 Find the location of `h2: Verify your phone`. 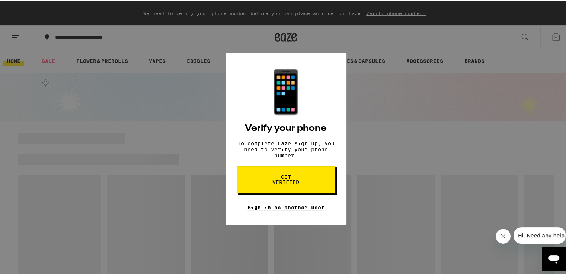

h2: Verify your phone is located at coordinates (286, 127).